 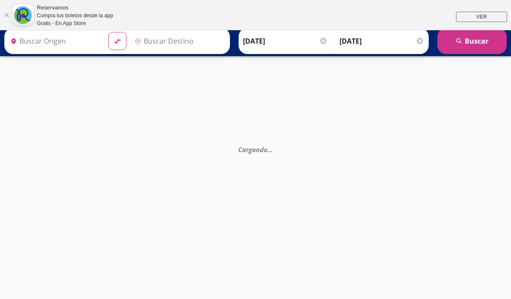 I want to click on input: Buscar Destino, so click(x=178, y=41).